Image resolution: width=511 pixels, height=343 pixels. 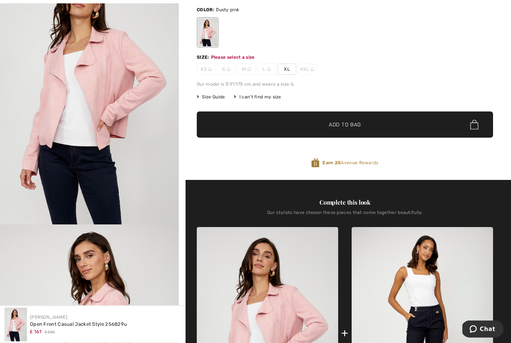 What do you see at coordinates (287, 70) in the screenshot?
I see `span: XL` at bounding box center [287, 70].